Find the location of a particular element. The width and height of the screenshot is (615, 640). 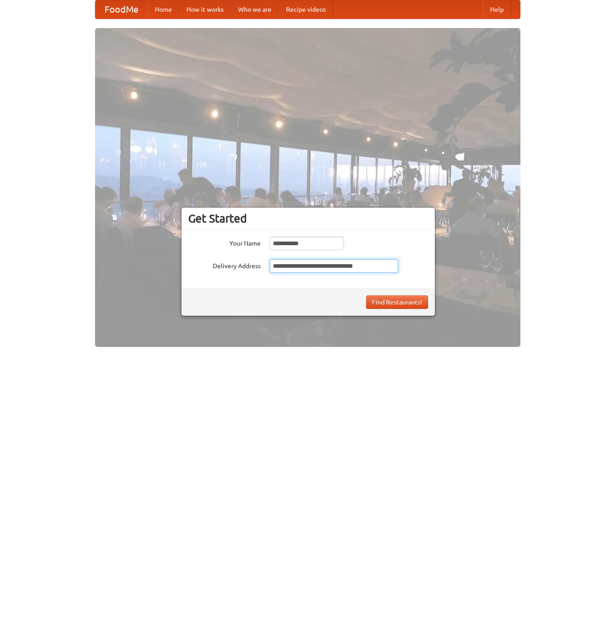

a: Who we are is located at coordinates (255, 10).